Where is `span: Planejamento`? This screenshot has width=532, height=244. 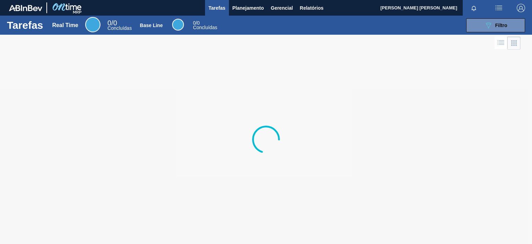
span: Planejamento is located at coordinates (248, 8).